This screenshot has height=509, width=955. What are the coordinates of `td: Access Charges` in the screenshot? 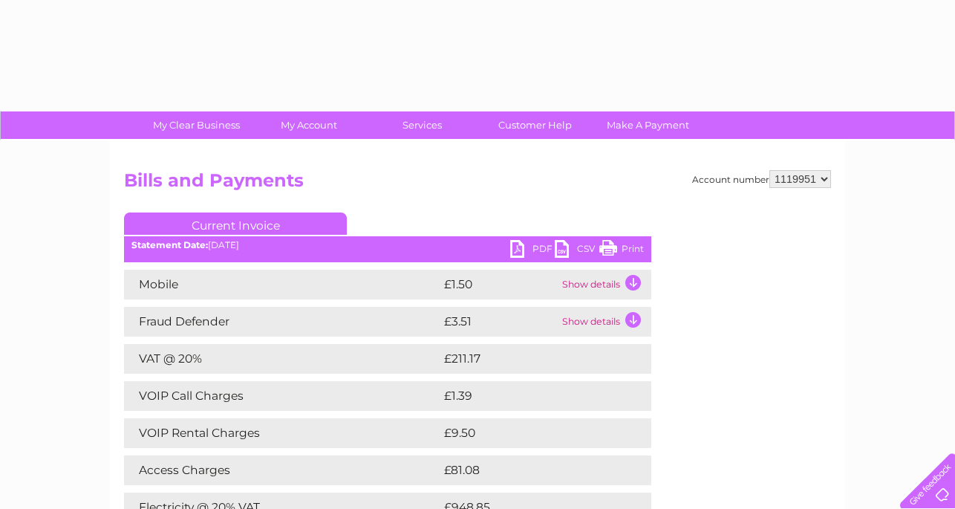 It's located at (282, 470).